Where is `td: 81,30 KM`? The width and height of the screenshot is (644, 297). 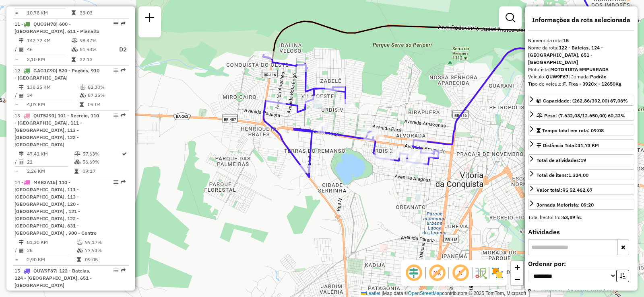
td: 81,30 KM is located at coordinates (52, 242).